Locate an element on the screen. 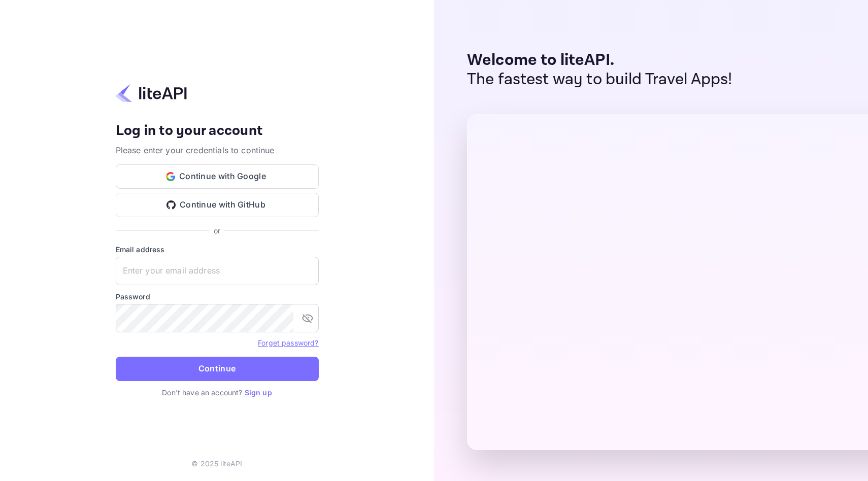  button: Continue with Google is located at coordinates (217, 177).